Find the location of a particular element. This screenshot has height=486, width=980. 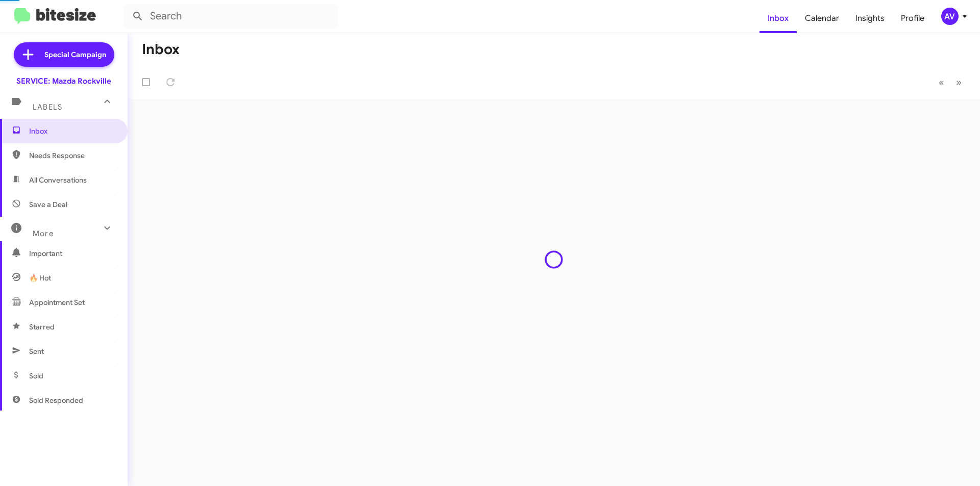

span: Special Campaign is located at coordinates (75, 55).